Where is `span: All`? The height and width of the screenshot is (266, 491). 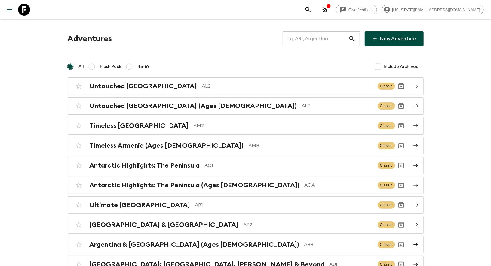 span: All is located at coordinates (81, 67).